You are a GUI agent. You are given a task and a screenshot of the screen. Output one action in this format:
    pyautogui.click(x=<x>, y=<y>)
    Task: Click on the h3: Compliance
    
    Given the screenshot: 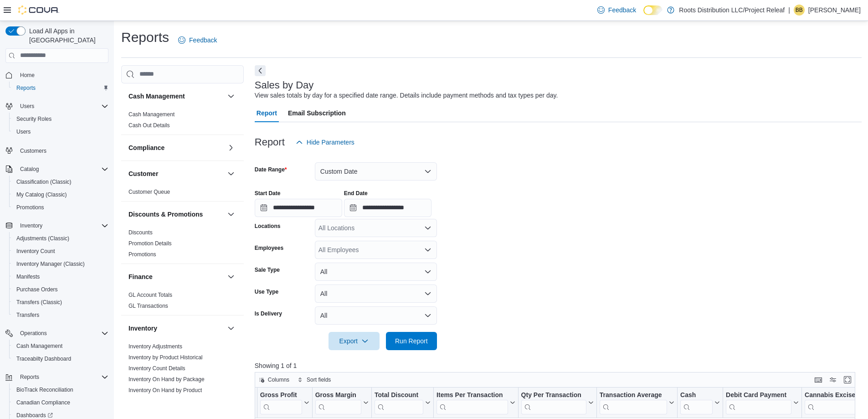 What is the action you would take?
    pyautogui.click(x=146, y=148)
    